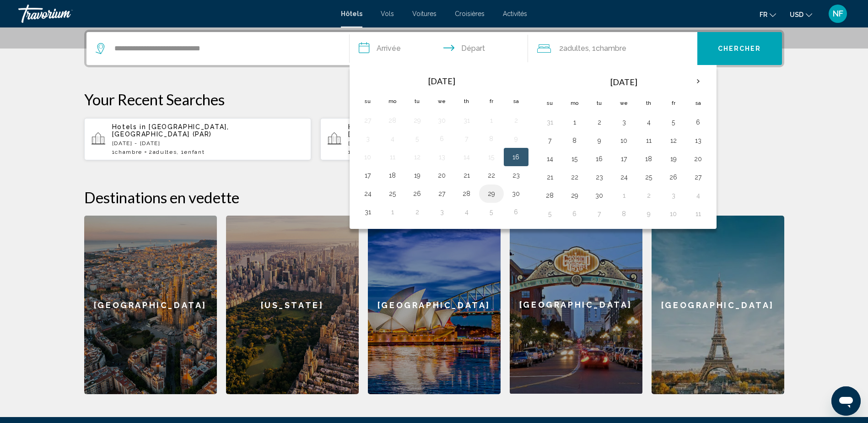 The height and width of the screenshot is (423, 868). What do you see at coordinates (739, 48) in the screenshot?
I see `button: Chercher` at bounding box center [739, 48].